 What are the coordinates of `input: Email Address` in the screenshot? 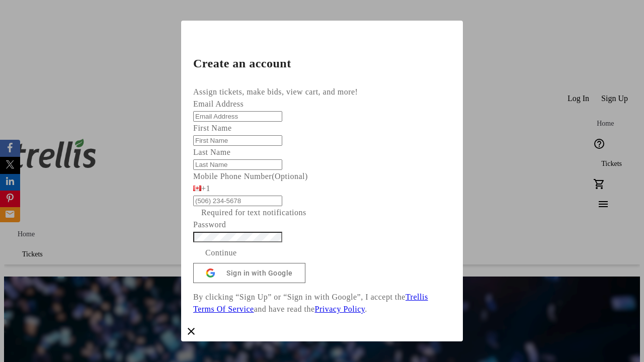 It's located at (238, 116).